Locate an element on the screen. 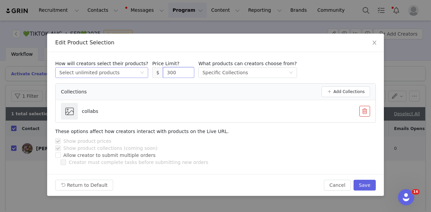 This screenshot has height=212, width=431. span: 16 is located at coordinates (416, 192).